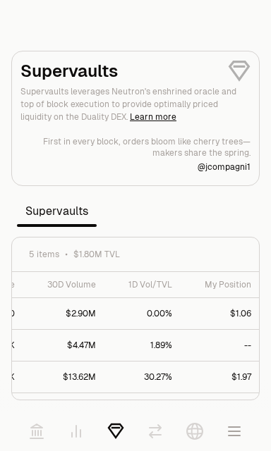 This screenshot has height=451, width=271. Describe the element at coordinates (142, 409) in the screenshot. I see `a: 42.63%` at that location.